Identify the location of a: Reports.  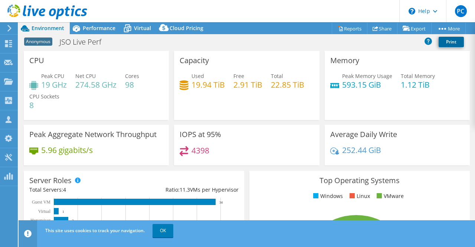
(349, 28).